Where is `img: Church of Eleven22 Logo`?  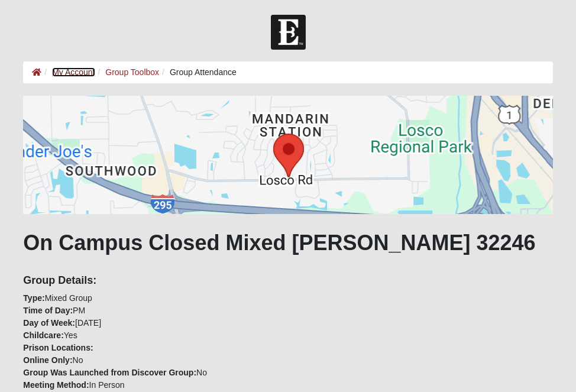 img: Church of Eleven22 Logo is located at coordinates (288, 32).